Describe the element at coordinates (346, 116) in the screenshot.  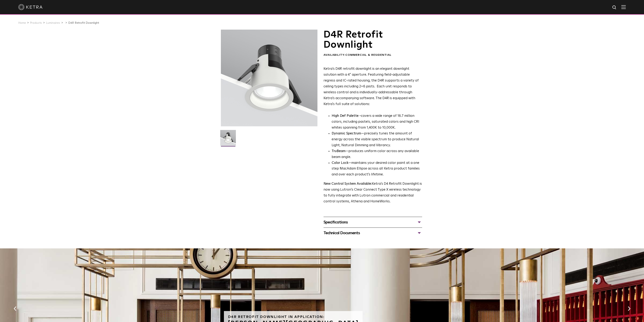
I see `strong: High Def Palette -` at that location.